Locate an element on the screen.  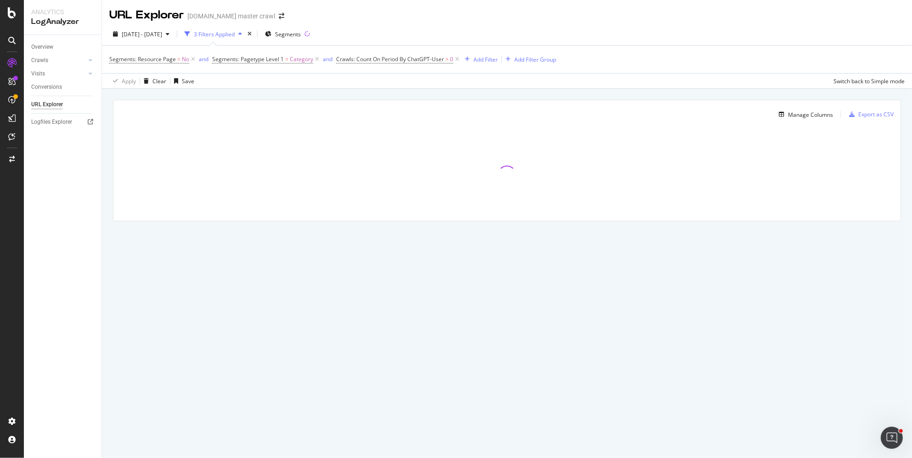
span: No is located at coordinates (186, 59).